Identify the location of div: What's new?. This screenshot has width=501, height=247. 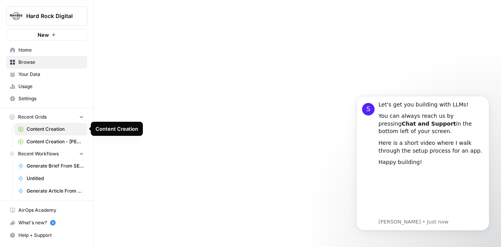
(47, 223).